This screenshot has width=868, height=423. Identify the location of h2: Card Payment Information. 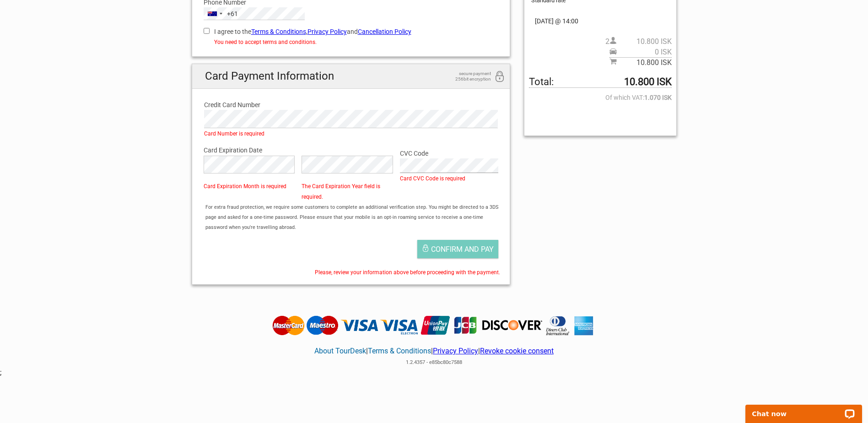
(351, 76).